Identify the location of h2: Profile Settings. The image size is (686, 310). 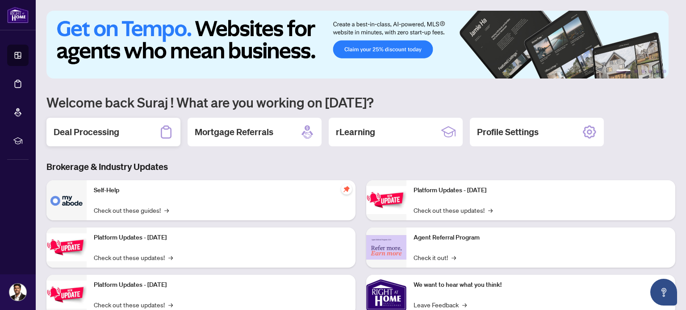
(508, 132).